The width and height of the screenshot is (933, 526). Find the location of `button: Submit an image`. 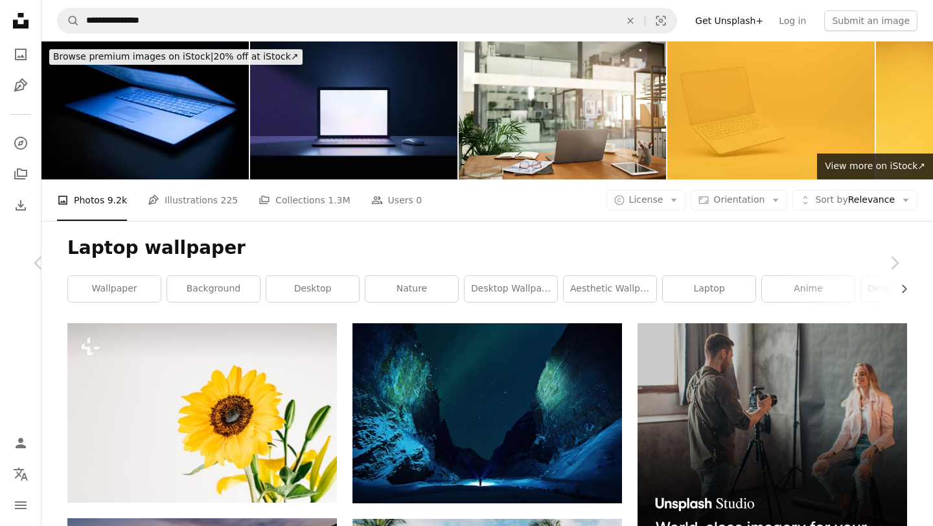

button: Submit an image is located at coordinates (871, 21).